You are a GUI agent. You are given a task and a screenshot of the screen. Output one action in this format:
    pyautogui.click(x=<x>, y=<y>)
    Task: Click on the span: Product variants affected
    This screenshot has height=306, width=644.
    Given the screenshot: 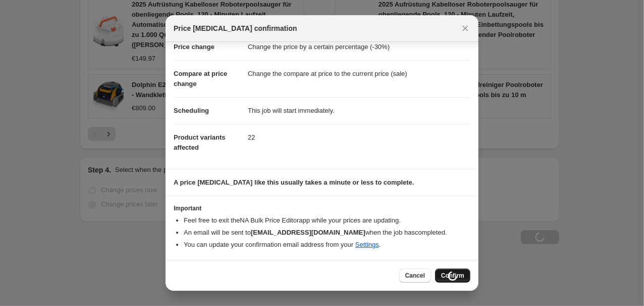 What is the action you would take?
    pyautogui.click(x=199, y=142)
    